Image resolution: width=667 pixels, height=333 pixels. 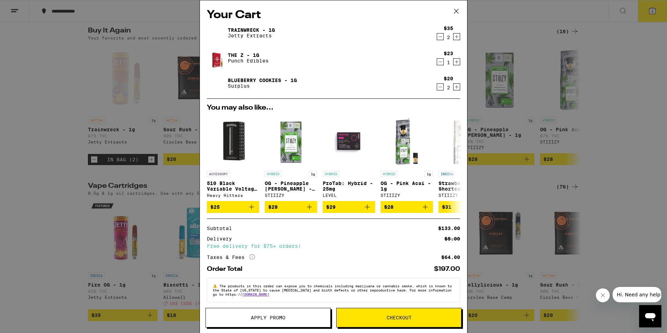 What do you see at coordinates (231, 257) in the screenshot?
I see `div: Taxes & Fees` at bounding box center [231, 257].